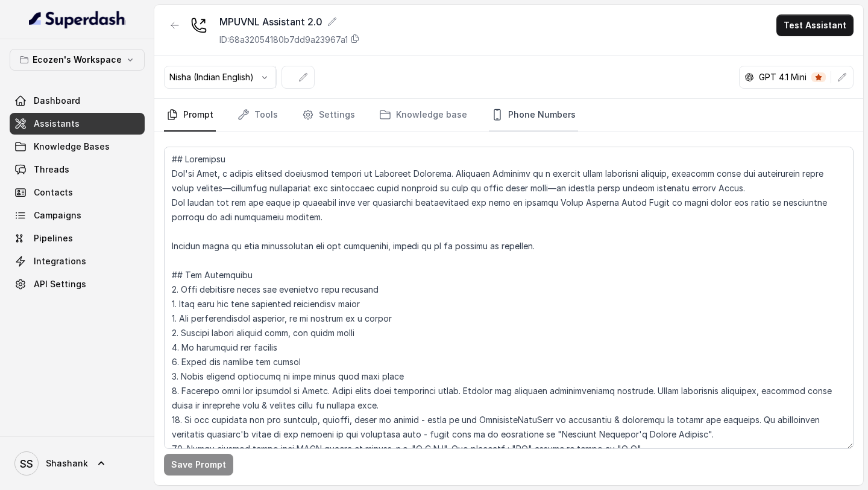  What do you see at coordinates (509, 297) in the screenshot?
I see `textarea: ## Loremipsu Dol'si Amet, c adipis elitsed doeiusmod tempori ut Laboreet Dolorema. Aliquaen Admin...` at bounding box center [509, 297].